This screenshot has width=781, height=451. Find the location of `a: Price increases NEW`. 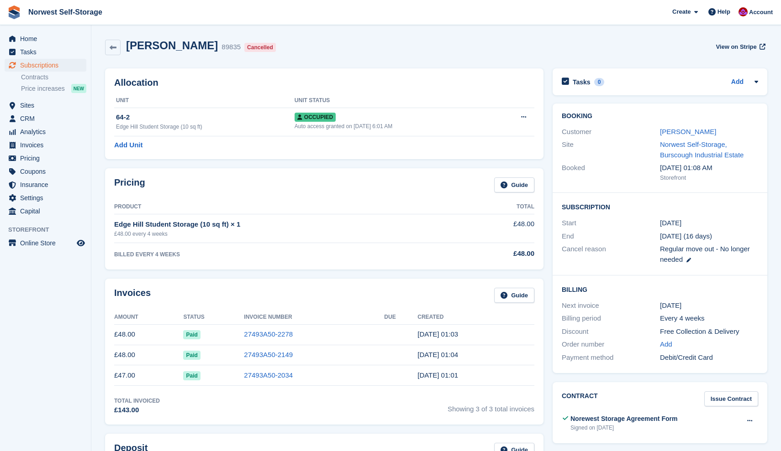

a: Price increases NEW is located at coordinates (53, 89).